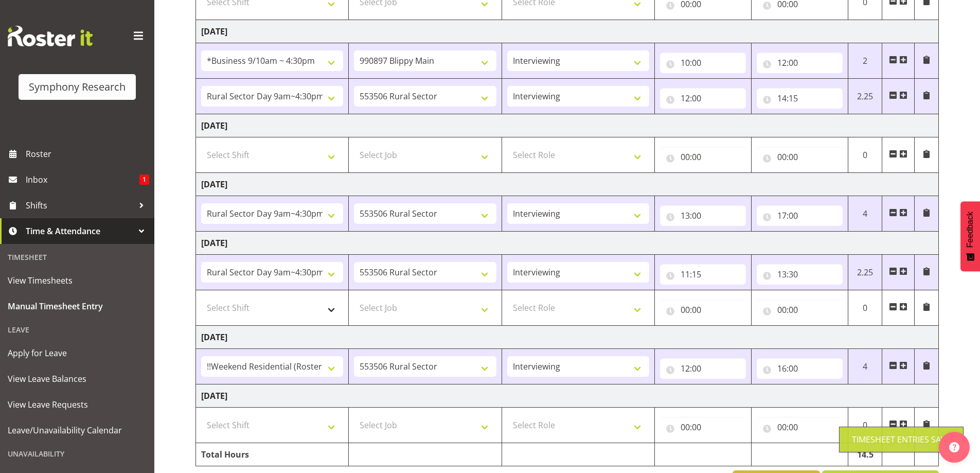 Image resolution: width=980 pixels, height=473 pixels. Describe the element at coordinates (77, 404) in the screenshot. I see `span: View Leave Requests` at that location.